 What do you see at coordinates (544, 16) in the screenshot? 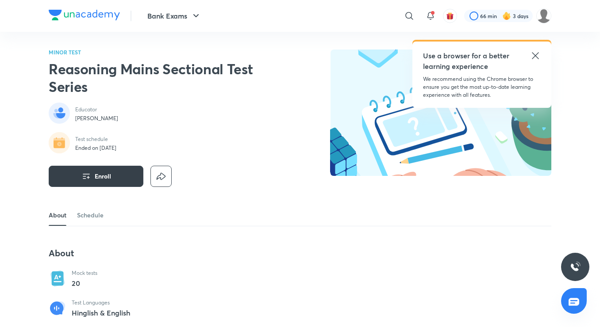
I see `img: snehal rajesh` at bounding box center [544, 16].